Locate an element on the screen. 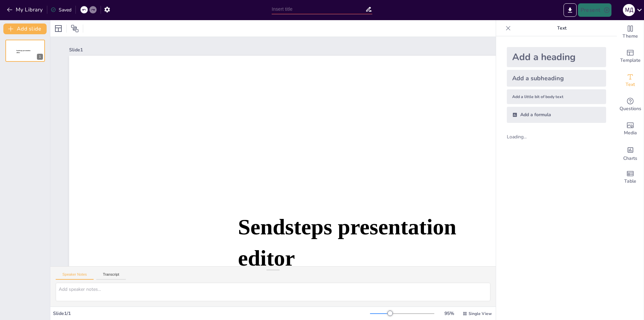 The height and width of the screenshot is (320, 644). button: Add slide is located at coordinates (25, 29).